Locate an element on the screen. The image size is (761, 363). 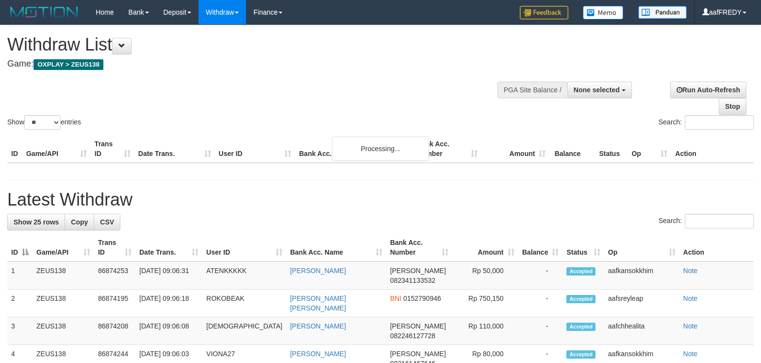
td: aafchhealita is located at coordinates (642, 330).